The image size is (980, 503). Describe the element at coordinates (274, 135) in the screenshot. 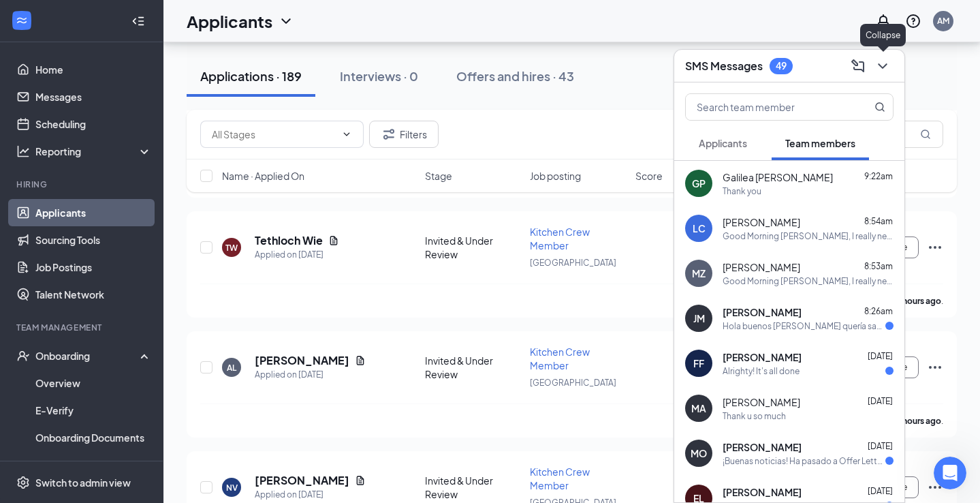

I see `input: All Stages` at that location.